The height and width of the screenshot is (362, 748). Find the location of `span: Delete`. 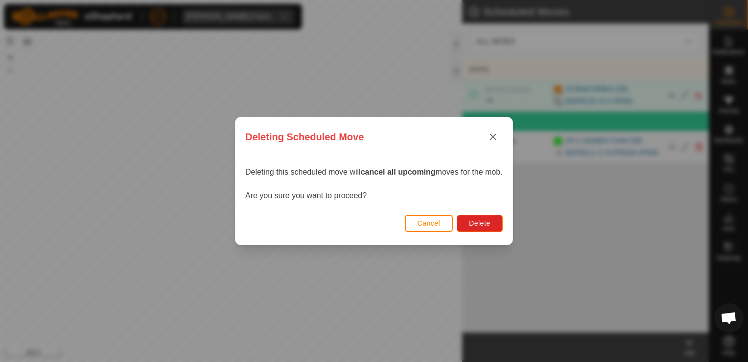

span: Delete is located at coordinates (480, 223).